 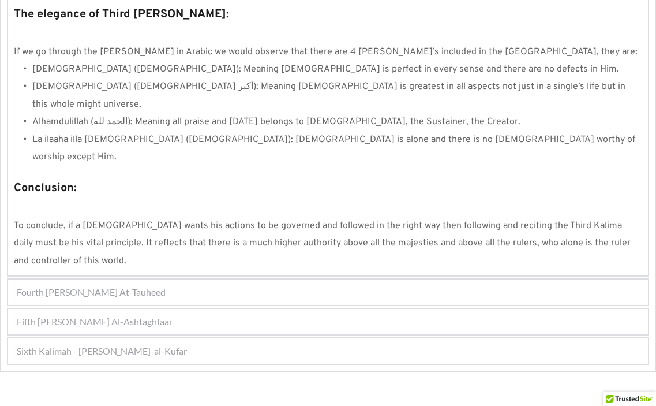 I want to click on strong: Conclusion:, so click(x=45, y=188).